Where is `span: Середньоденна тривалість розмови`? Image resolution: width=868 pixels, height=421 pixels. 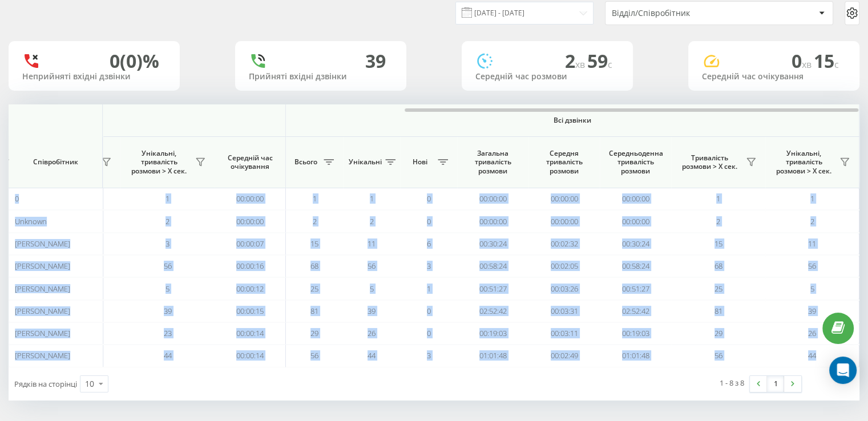
span: Середньоденна тривалість розмови is located at coordinates (635, 161).